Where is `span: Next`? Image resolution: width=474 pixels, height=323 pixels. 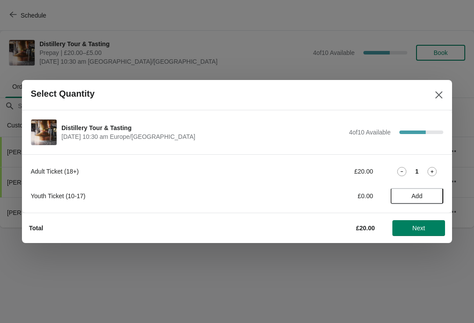
span: Next is located at coordinates (419, 228).